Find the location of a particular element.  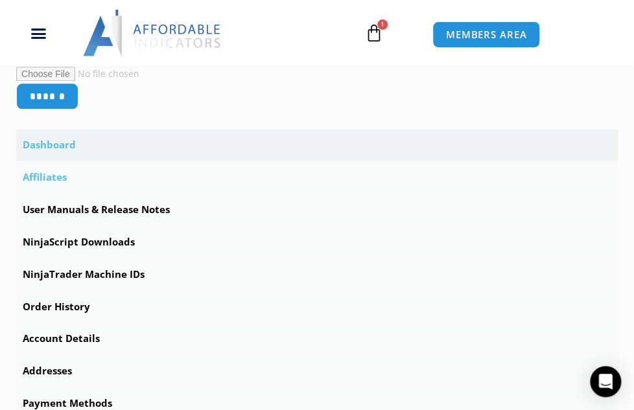

a: Order History is located at coordinates (317, 307).